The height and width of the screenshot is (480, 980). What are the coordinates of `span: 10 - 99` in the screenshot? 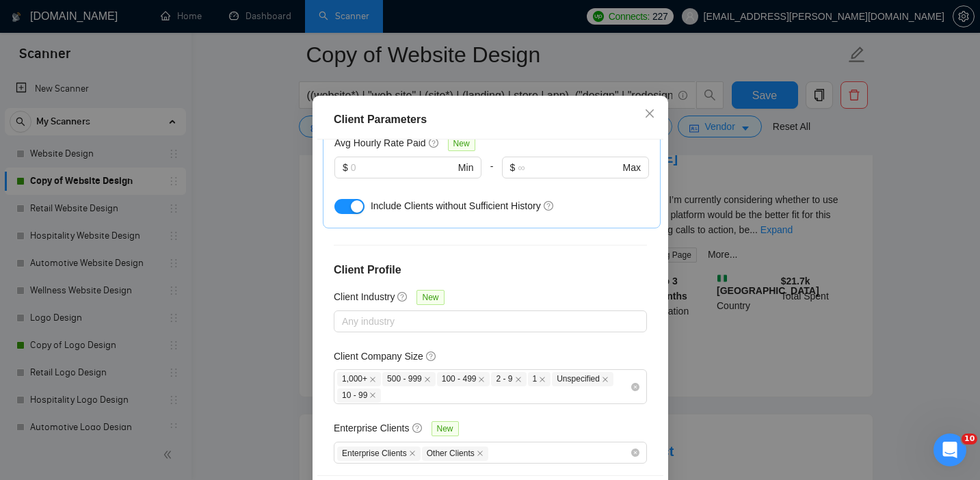 It's located at (359, 394).